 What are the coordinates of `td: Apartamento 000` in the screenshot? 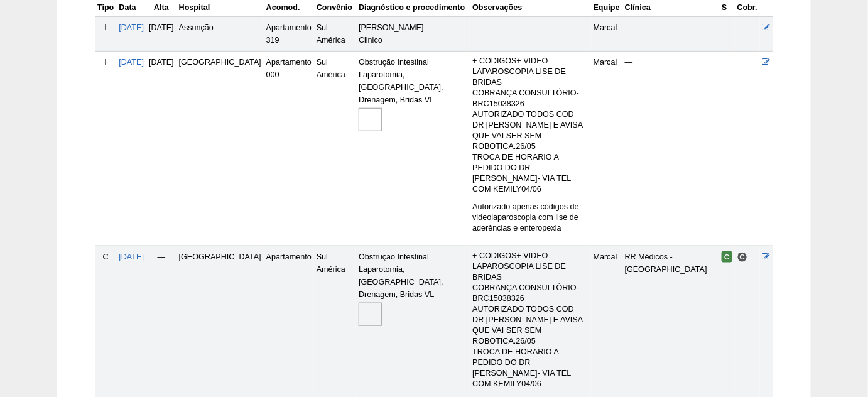 It's located at (289, 148).